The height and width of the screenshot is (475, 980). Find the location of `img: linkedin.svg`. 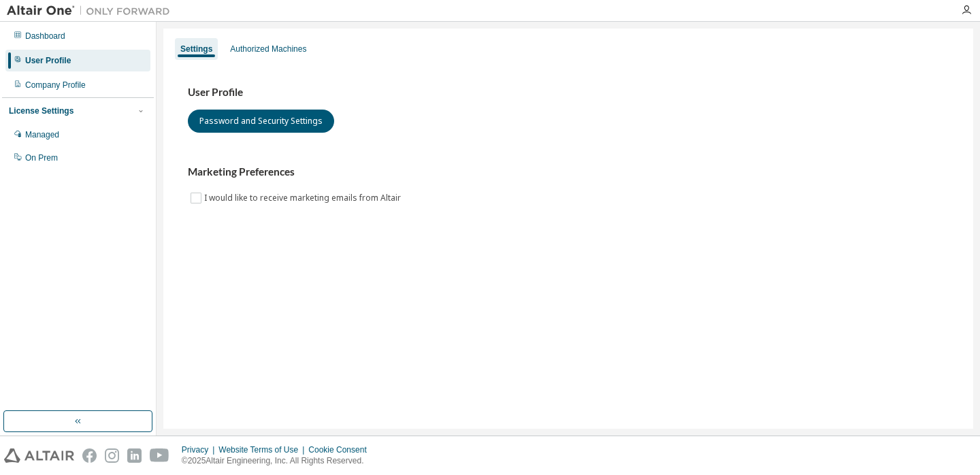

img: linkedin.svg is located at coordinates (134, 455).